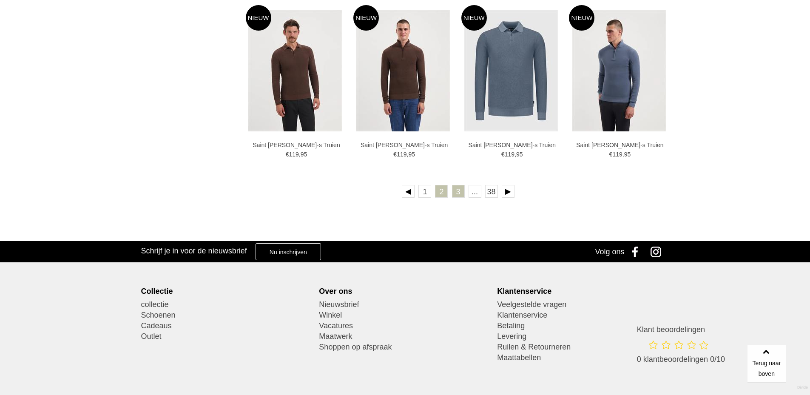 Image resolution: width=810 pixels, height=395 pixels. What do you see at coordinates (227, 336) in the screenshot?
I see `a: Outlet` at bounding box center [227, 336].